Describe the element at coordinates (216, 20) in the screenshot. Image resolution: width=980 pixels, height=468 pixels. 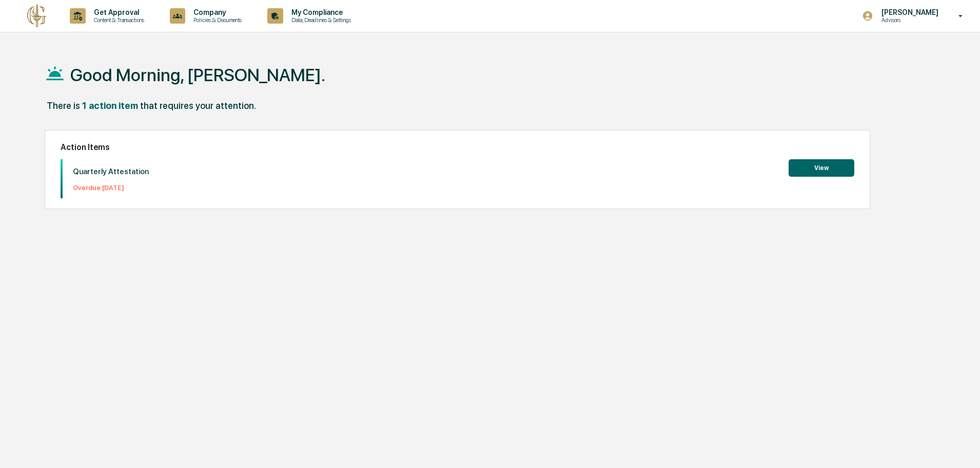
I see `p: Policies & Documents` at that location.